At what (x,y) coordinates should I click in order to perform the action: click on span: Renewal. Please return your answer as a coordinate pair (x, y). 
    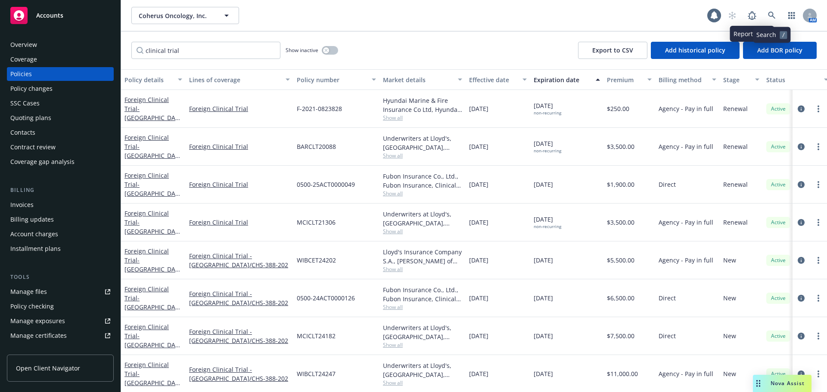
    Looking at the image, I should click on (735, 146).